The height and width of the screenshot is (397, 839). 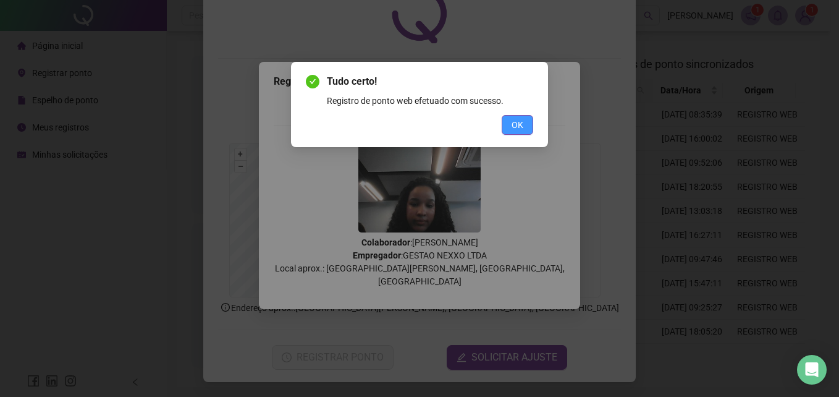 What do you see at coordinates (430, 101) in the screenshot?
I see `div: Registro de ponto web efetuado com sucesso.` at bounding box center [430, 101].